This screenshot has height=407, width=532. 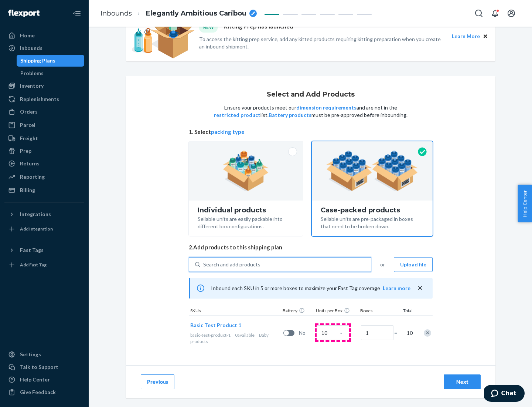 What do you see at coordinates (311, 131) in the screenshot?
I see `span: 1. Select` at bounding box center [311, 131].